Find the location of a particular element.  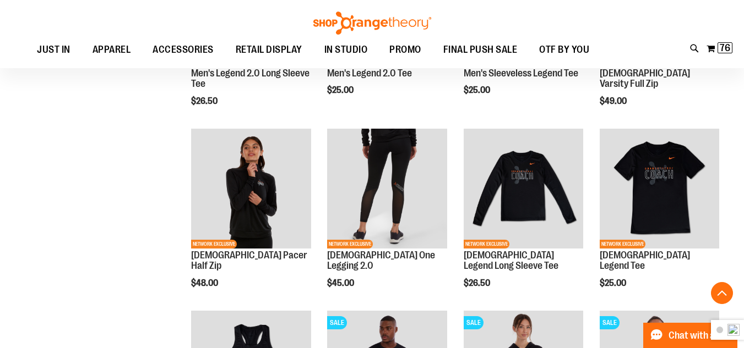

a: IN STUDIO is located at coordinates (346, 50).